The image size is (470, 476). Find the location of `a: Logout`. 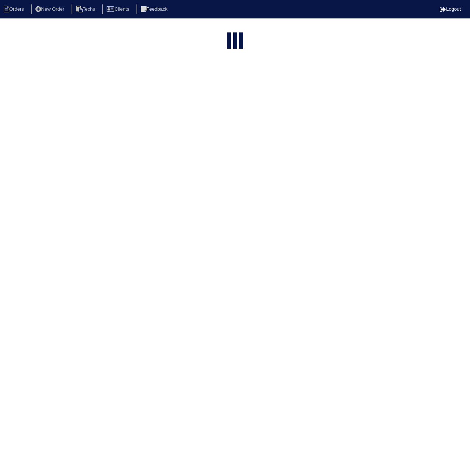

a: Logout is located at coordinates (450, 9).